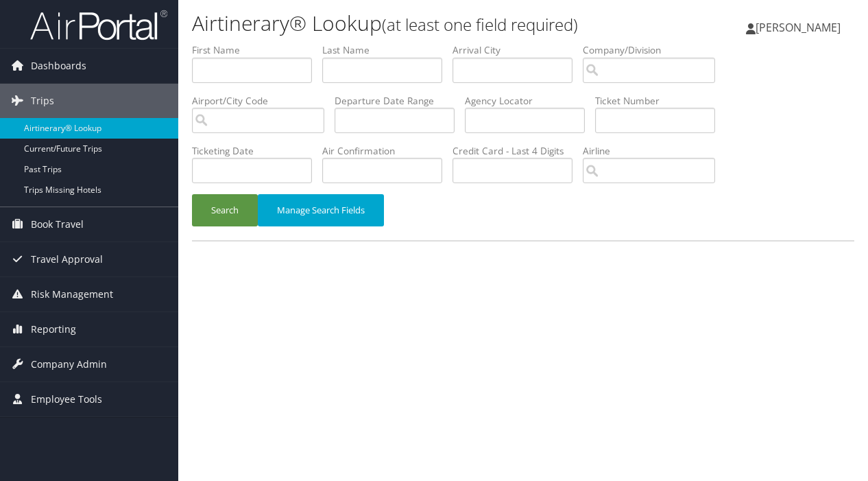 Image resolution: width=868 pixels, height=481 pixels. I want to click on h1: Airtinerary® Lookup, so click(413, 23).